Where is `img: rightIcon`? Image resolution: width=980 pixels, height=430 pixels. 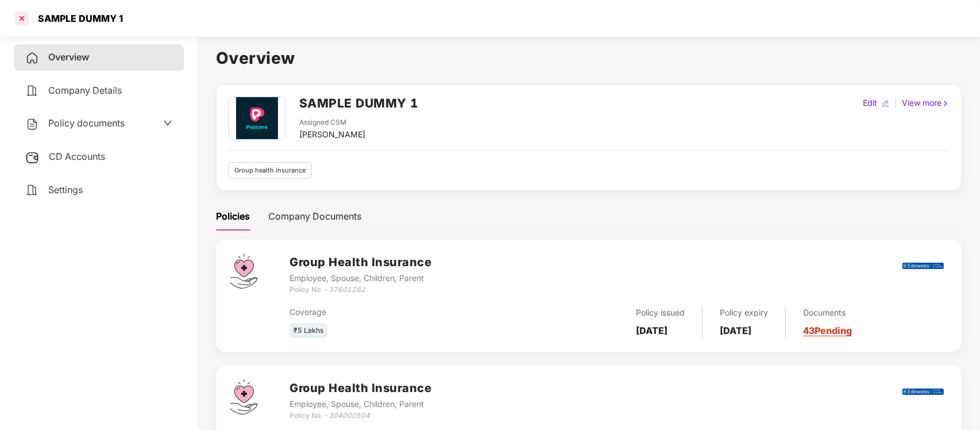
img: rightIcon is located at coordinates (946, 104).